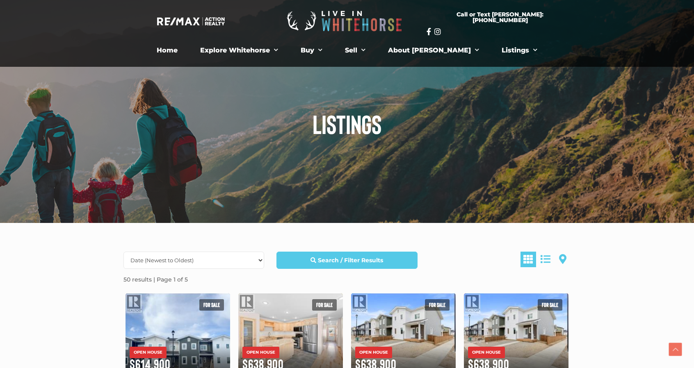 This screenshot has height=368, width=694. What do you see at coordinates (347, 50) in the screenshot?
I see `nav: Menu` at bounding box center [347, 50].